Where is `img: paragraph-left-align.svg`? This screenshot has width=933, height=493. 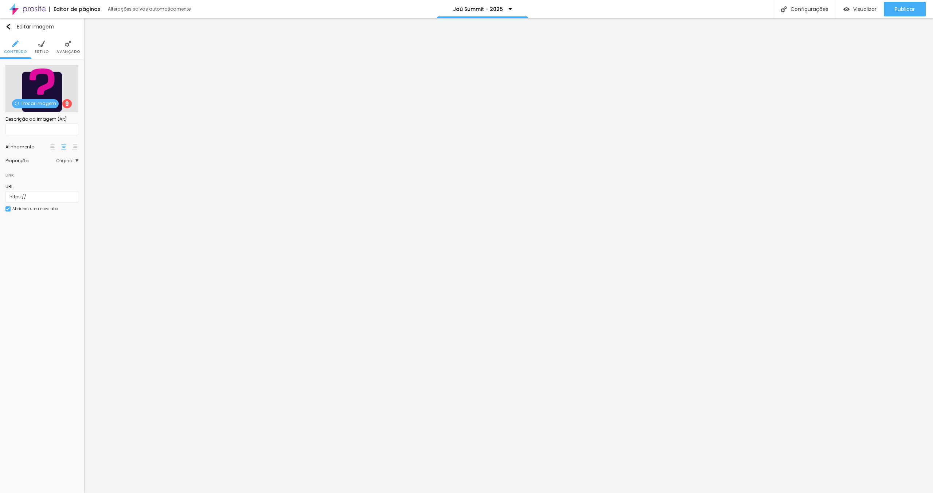 img: paragraph-left-align.svg is located at coordinates (53, 147).